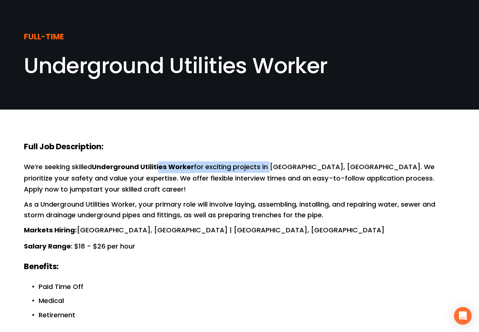 The height and width of the screenshot is (332, 479). I want to click on strong: Full Job Description:, so click(64, 147).